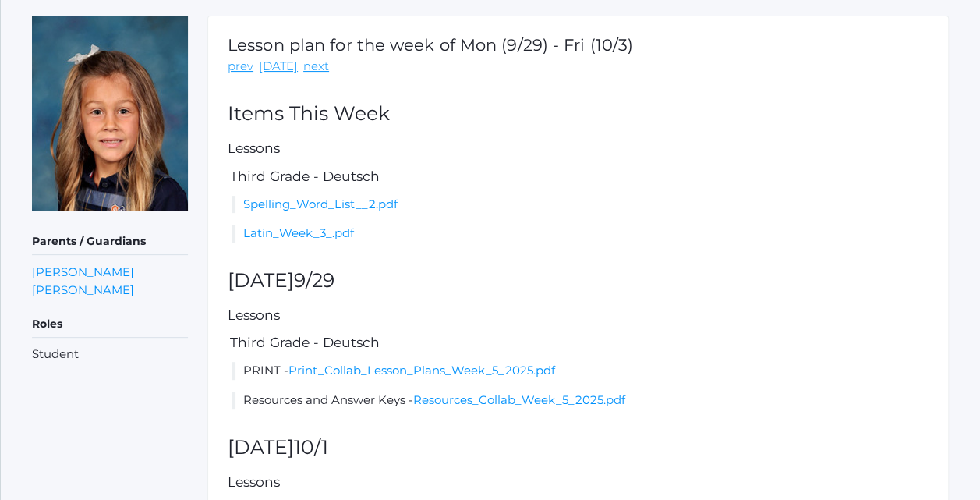 The image size is (980, 500). Describe the element at coordinates (320, 204) in the screenshot. I see `a: Spelling_Word_List__2.pdf` at that location.